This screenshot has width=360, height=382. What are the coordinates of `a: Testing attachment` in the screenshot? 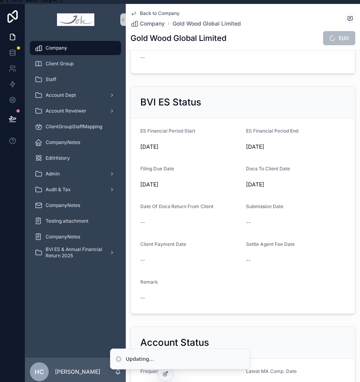 It's located at (75, 221).